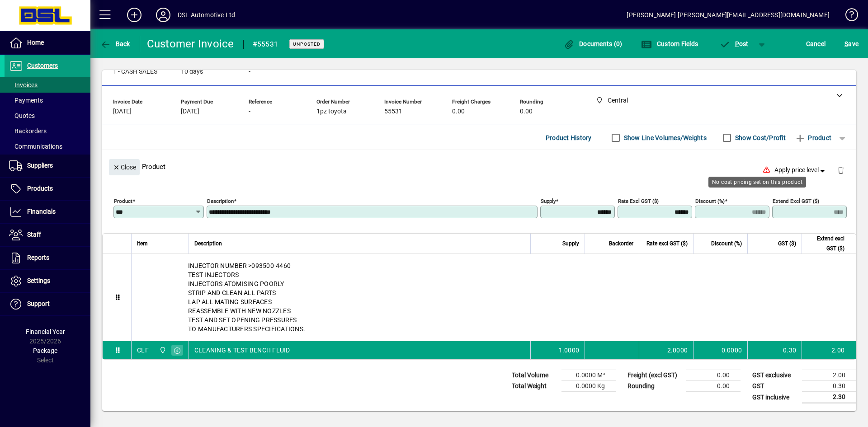  Describe the element at coordinates (36, 147) in the screenshot. I see `span: Communications` at that location.